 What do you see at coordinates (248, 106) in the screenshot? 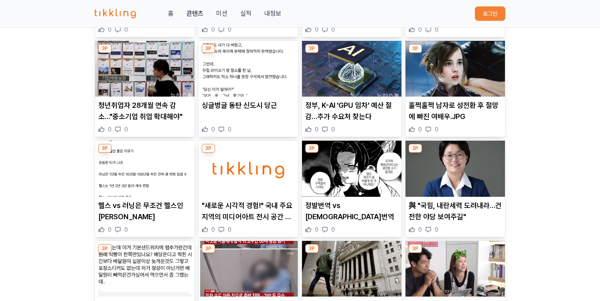
I see `p: 싱글벙글 동탄 신도시 당근` at bounding box center [248, 106].